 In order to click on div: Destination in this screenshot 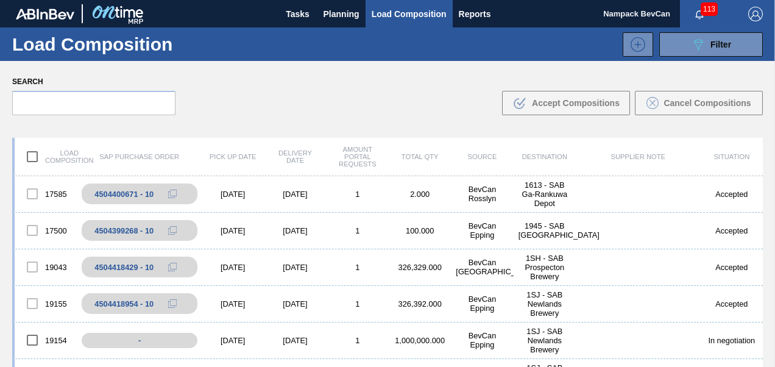, I will do `click(545, 157)`.